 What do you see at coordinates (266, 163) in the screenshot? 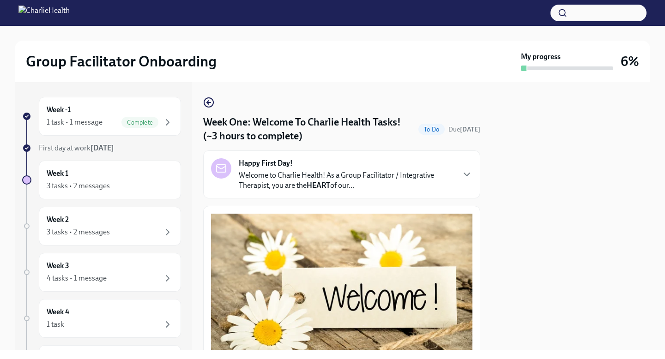
I see `strong: Happy First Day!` at bounding box center [266, 163].